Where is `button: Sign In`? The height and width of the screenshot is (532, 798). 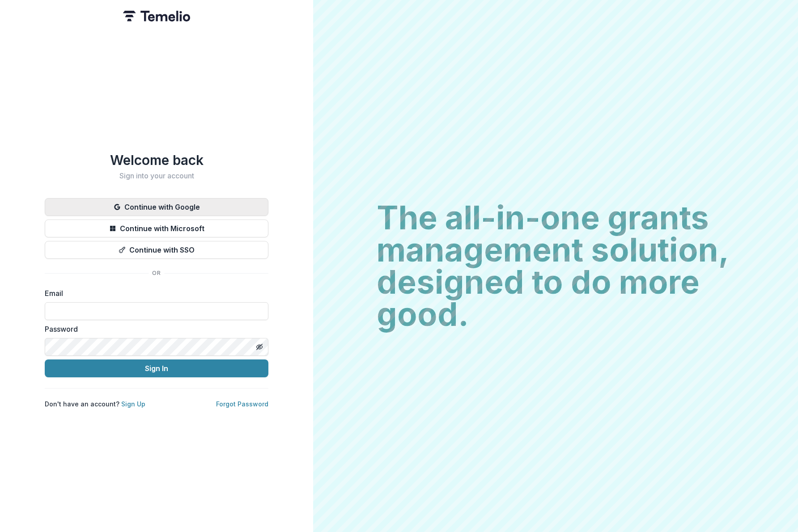 button: Sign In is located at coordinates (157, 369).